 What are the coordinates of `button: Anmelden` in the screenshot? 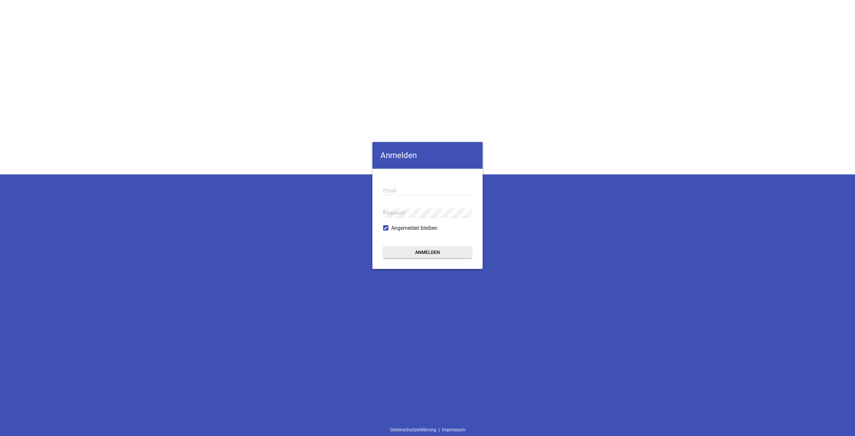 It's located at (428, 252).